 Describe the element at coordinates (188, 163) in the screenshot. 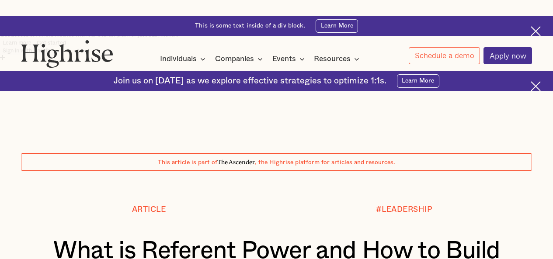

I see `span: This article is part of` at that location.